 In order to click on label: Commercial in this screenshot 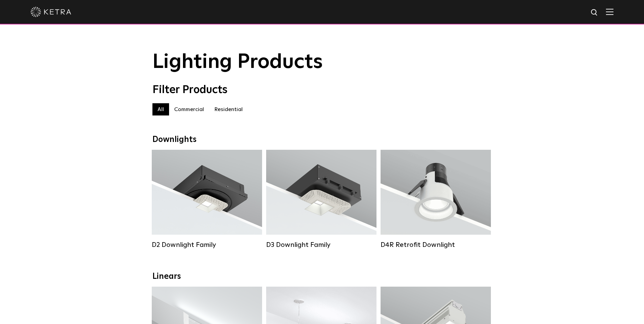, I will do `click(189, 109)`.